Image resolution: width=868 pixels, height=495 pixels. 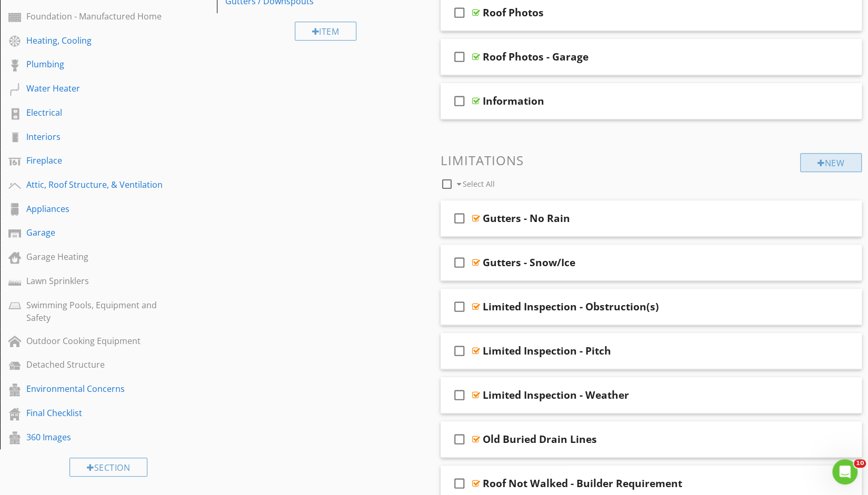 I want to click on div: Section, so click(x=109, y=467).